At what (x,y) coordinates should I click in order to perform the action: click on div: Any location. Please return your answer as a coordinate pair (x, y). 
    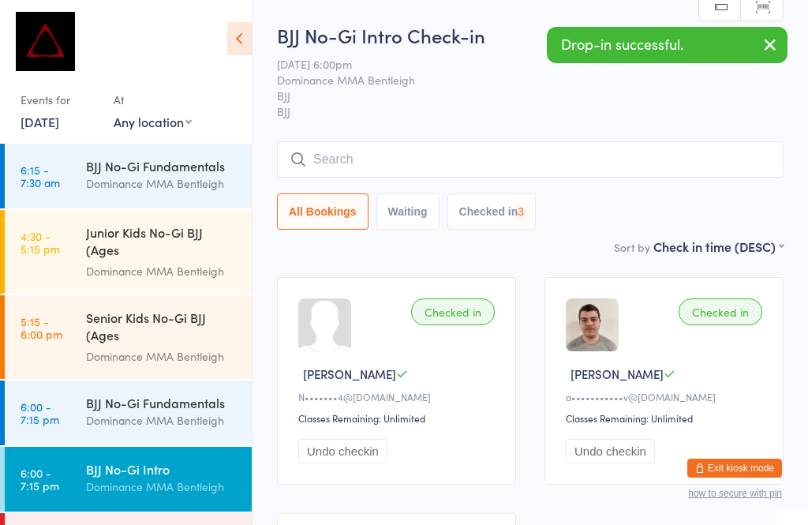
    Looking at the image, I should click on (152, 122).